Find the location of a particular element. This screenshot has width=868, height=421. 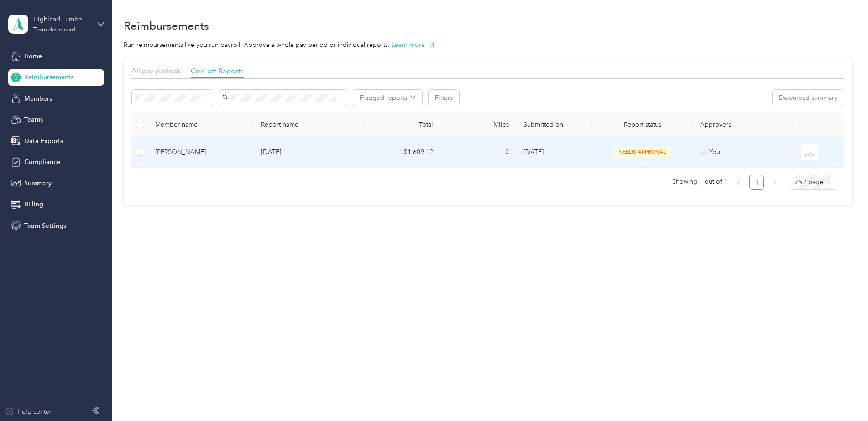

li: 1 is located at coordinates (757, 182).